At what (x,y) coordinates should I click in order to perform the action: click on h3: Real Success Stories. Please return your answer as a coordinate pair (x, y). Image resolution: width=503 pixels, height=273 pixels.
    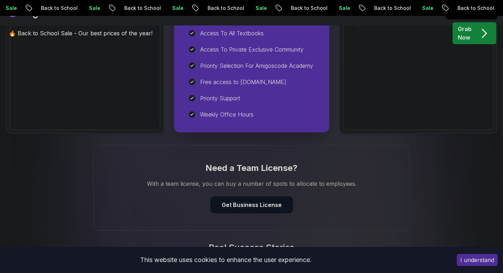
    Looking at the image, I should click on (252, 247).